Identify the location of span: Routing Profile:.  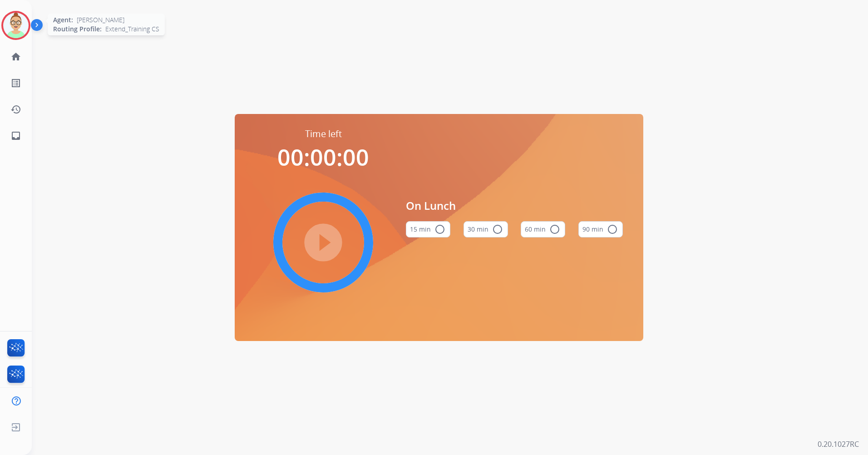
(77, 29).